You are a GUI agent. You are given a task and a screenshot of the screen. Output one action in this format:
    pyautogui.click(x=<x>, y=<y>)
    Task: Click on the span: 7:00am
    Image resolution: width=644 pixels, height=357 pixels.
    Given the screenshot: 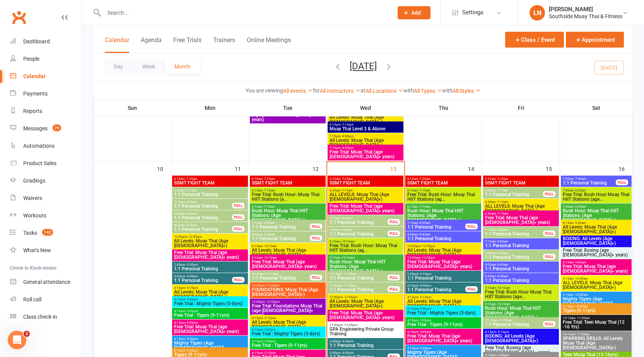 What is the action you would take?
    pyautogui.click(x=596, y=190)
    